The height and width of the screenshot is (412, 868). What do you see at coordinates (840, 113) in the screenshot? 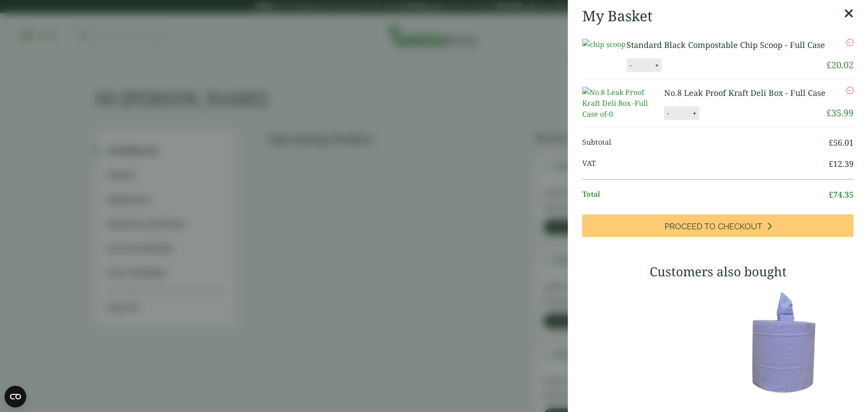
I see `bdi: 35.99` at bounding box center [840, 113].